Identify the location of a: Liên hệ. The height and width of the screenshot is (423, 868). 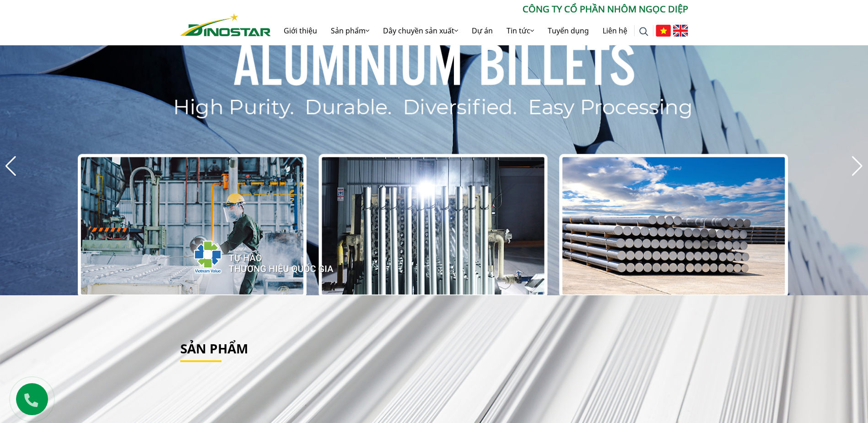
(615, 31).